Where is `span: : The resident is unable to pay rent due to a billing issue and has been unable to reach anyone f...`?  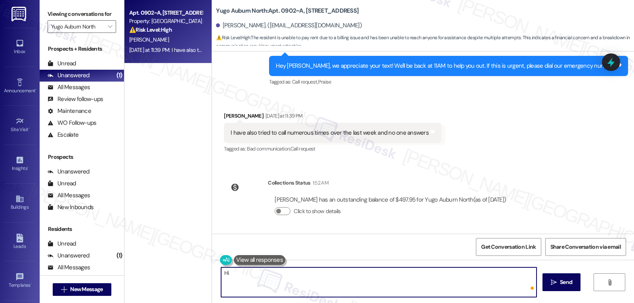
span: : The resident is unable to pay rent due to a billing issue and has been unable to reach anyone f... is located at coordinates (425, 42).